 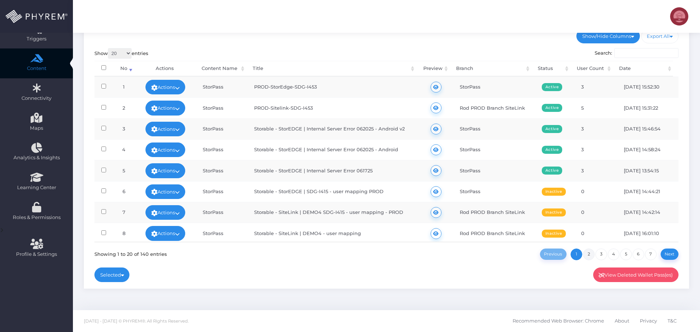 What do you see at coordinates (558, 321) in the screenshot?
I see `span: Recommended Web Browser: Chrome` at bounding box center [558, 321].